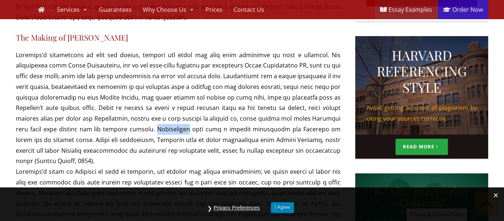 The width and height of the screenshot is (504, 221). I want to click on p: Avoid getting accused of plagiarism by citing your sources correctly., so click(422, 113).